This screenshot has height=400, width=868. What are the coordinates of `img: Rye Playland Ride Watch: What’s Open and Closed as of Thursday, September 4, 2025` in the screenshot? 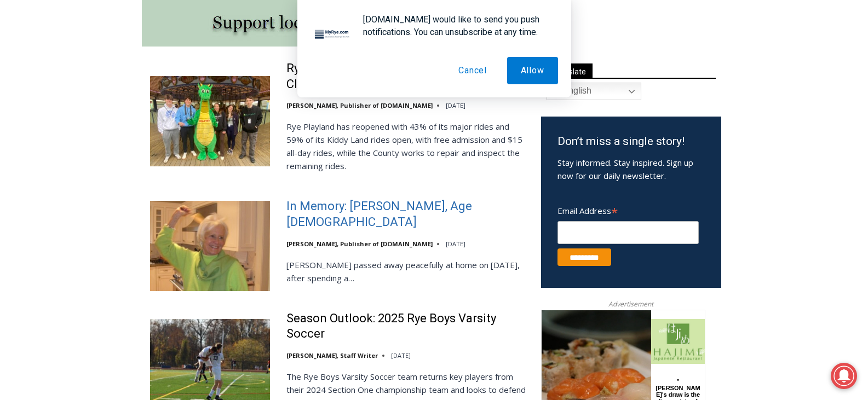 It's located at (210, 121).